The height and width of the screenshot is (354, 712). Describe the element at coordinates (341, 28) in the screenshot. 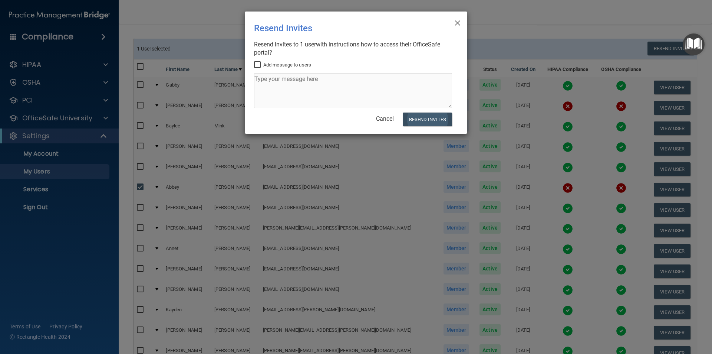

I see `div: Resend Invites` at that location.